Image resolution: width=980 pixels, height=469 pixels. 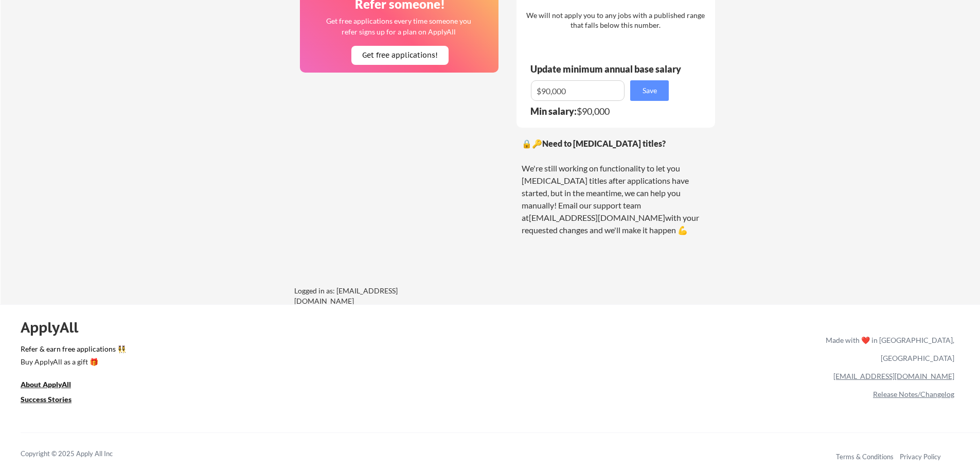 I want to click on div: ApplyAll, so click(x=55, y=327).